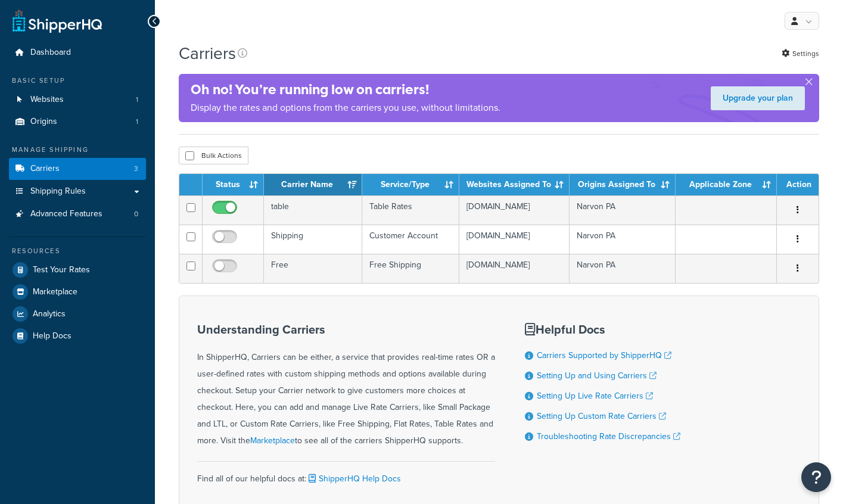 This screenshot has width=843, height=504. I want to click on span: 3, so click(136, 168).